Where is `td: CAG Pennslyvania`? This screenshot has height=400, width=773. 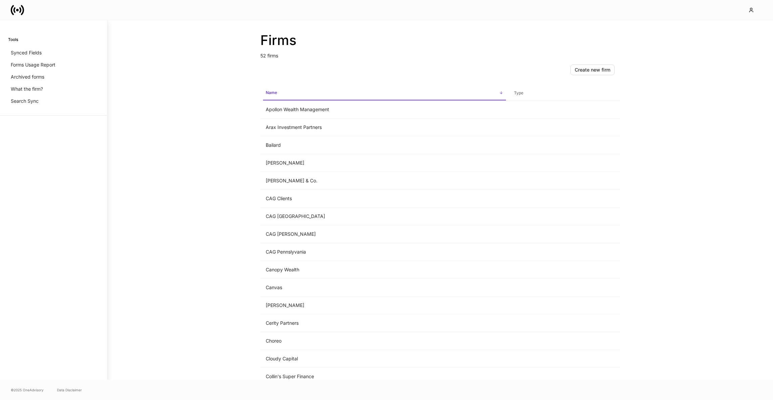
td: CAG Pennslyvania is located at coordinates (385, 252).